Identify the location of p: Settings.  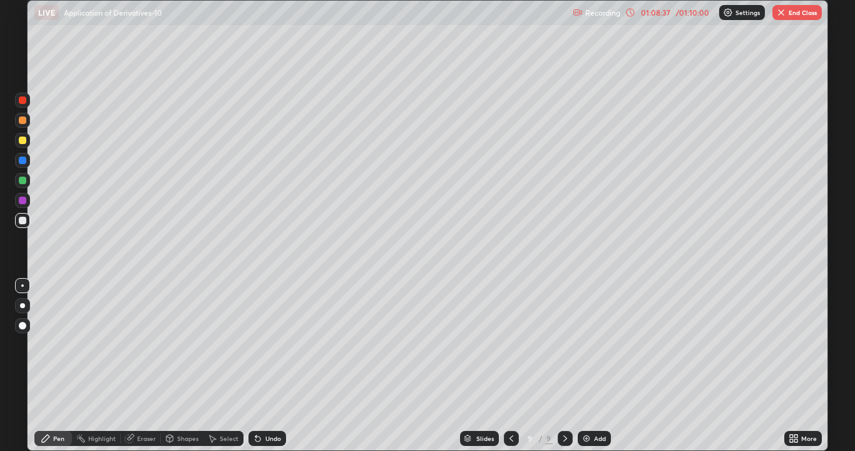
(747, 13).